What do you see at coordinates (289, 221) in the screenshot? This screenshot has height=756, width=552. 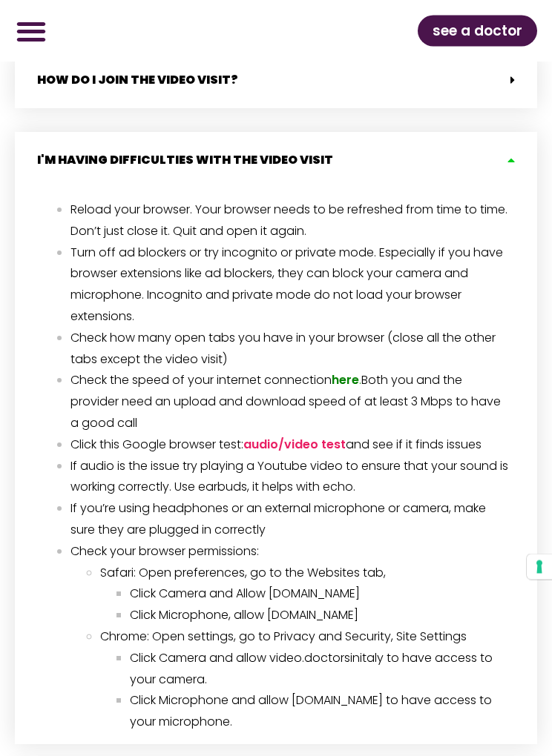 I see `span: Reload your browser. Your browser needs to be refreshed from time to time. Don’t just close it. Q...` at bounding box center [289, 221].